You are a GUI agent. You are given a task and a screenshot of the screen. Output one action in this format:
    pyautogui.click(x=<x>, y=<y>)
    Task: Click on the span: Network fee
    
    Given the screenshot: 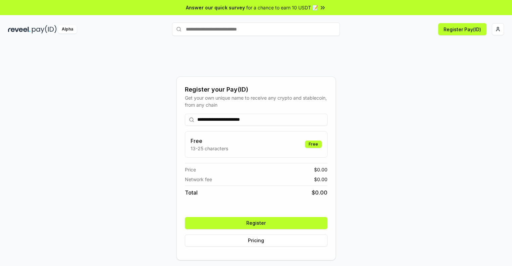 What is the action you would take?
    pyautogui.click(x=198, y=179)
    